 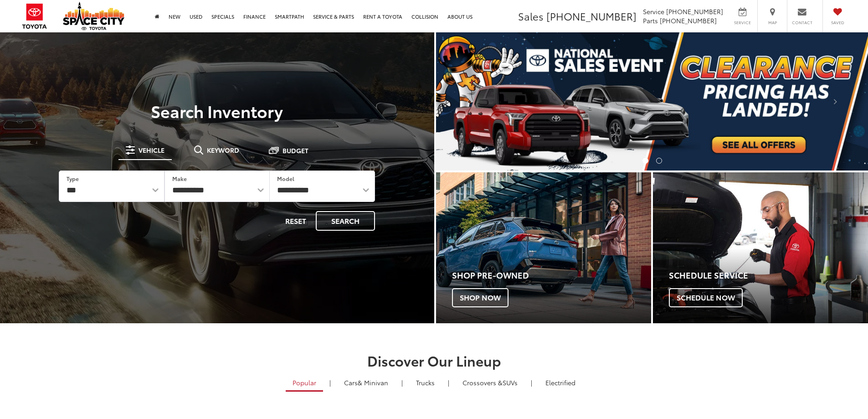 What do you see at coordinates (366, 383) in the screenshot?
I see `a: Cars` at bounding box center [366, 383].